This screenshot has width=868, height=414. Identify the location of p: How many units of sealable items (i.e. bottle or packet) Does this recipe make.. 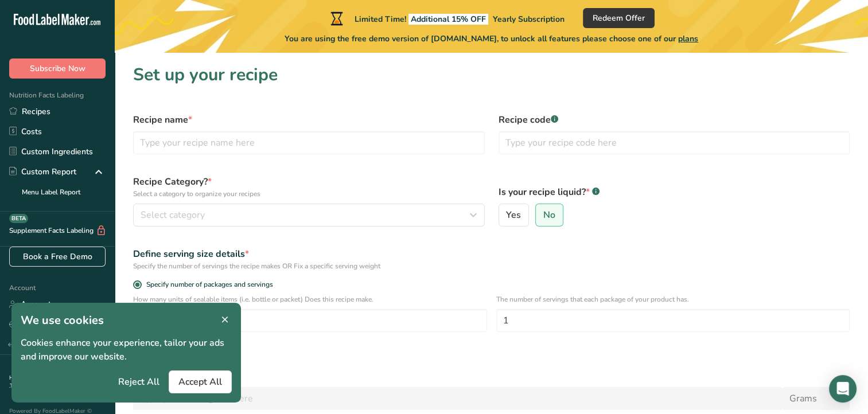
(310, 299).